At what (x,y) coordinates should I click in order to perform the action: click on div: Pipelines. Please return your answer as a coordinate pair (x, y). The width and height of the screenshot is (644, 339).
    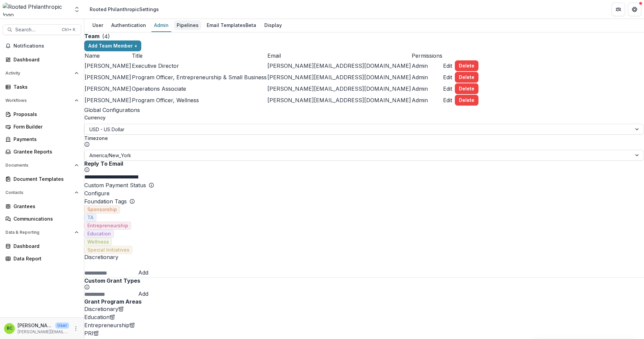
    Looking at the image, I should click on (188, 25).